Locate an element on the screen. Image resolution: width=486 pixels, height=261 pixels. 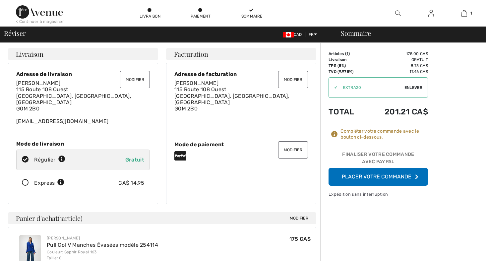
img: 1ère Avenue is located at coordinates (39, 12).